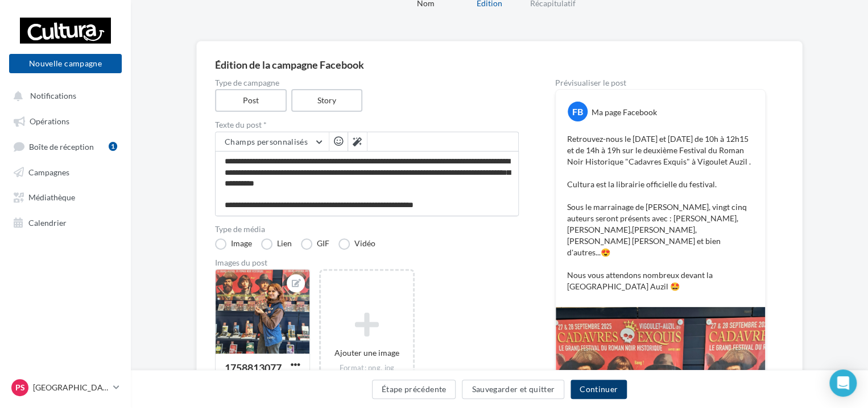 This screenshot has width=868, height=408. I want to click on label: GIF, so click(315, 244).